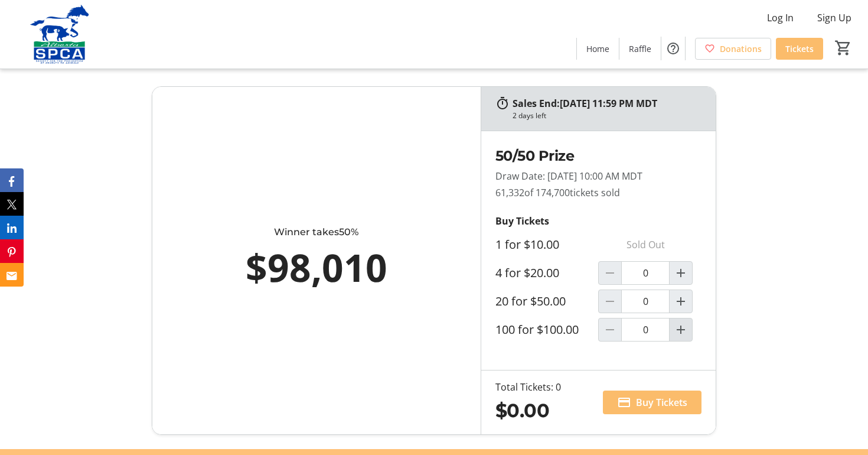 The image size is (868, 455). I want to click on span: Donations, so click(740, 48).